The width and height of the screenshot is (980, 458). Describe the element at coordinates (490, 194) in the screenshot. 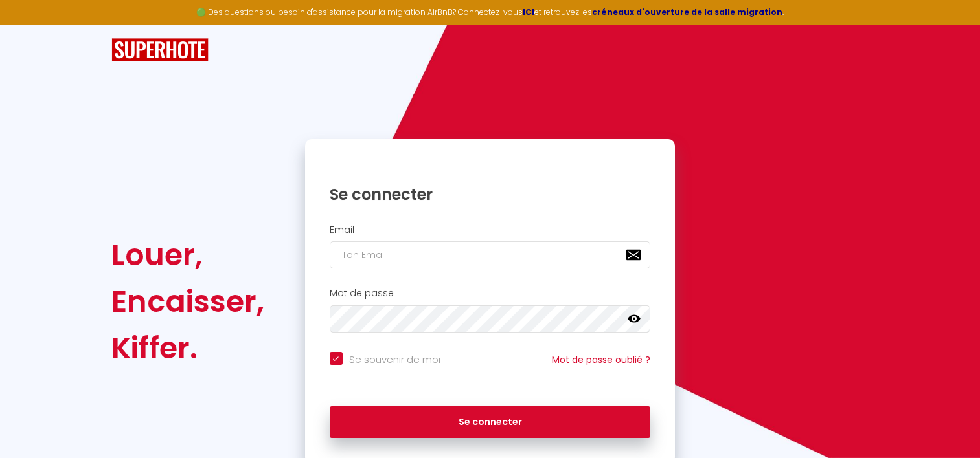

I see `h1: Se connecter` at that location.